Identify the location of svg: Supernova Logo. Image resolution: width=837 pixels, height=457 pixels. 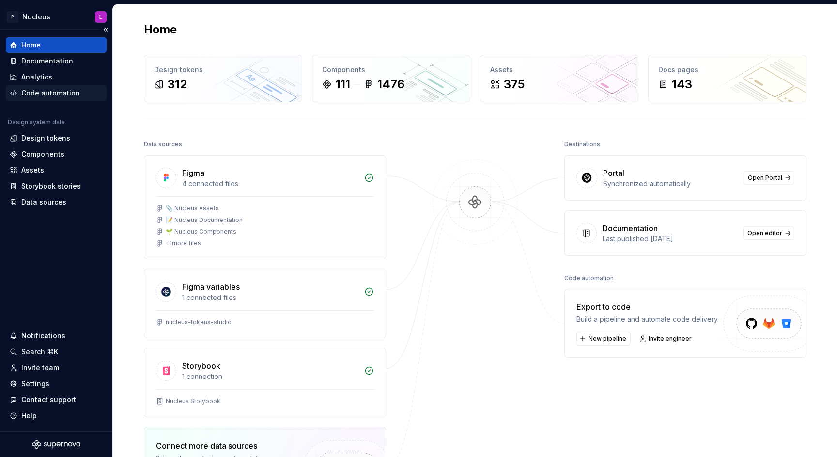
(56, 444).